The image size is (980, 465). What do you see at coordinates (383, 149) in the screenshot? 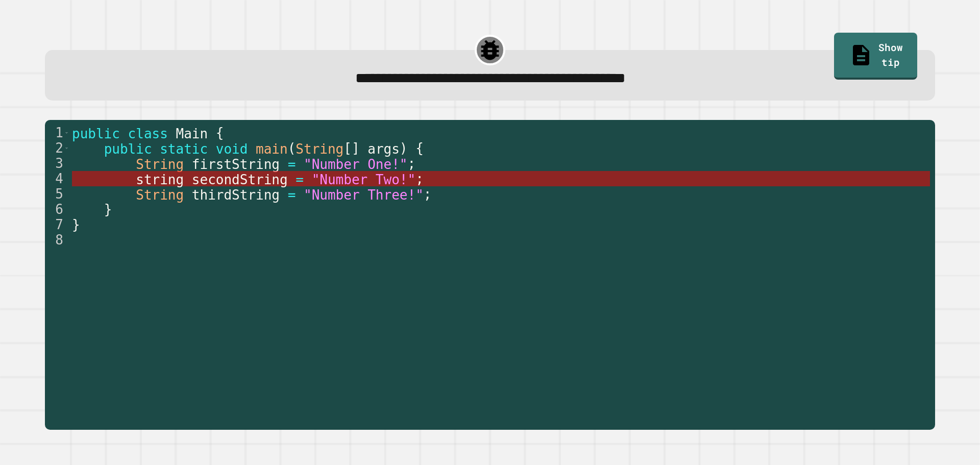
I see `span: args` at bounding box center [383, 149].